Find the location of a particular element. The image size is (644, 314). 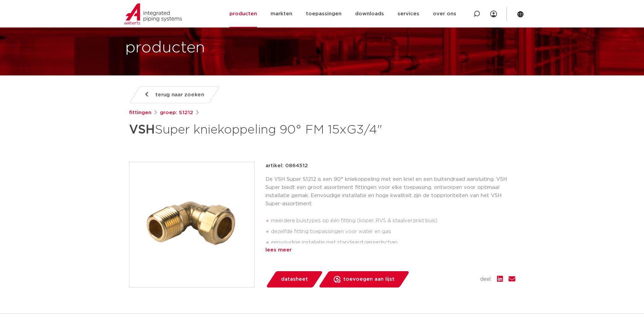

li: meerdere buistypes op één fitting (koper, RVS & staalverzinkt buis) is located at coordinates (393, 221).